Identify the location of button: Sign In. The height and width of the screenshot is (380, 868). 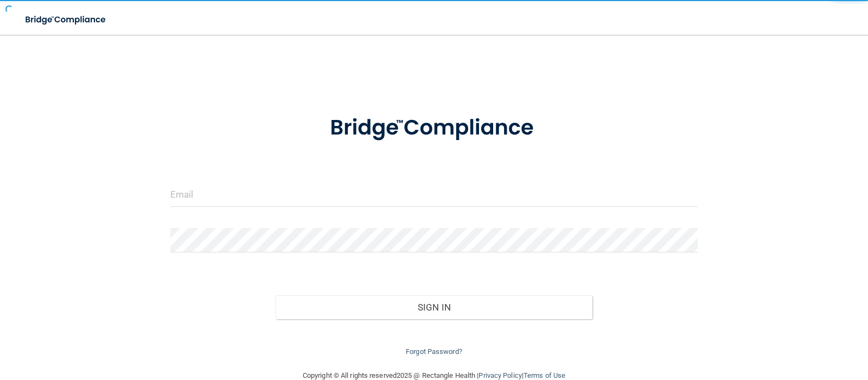
(434, 307).